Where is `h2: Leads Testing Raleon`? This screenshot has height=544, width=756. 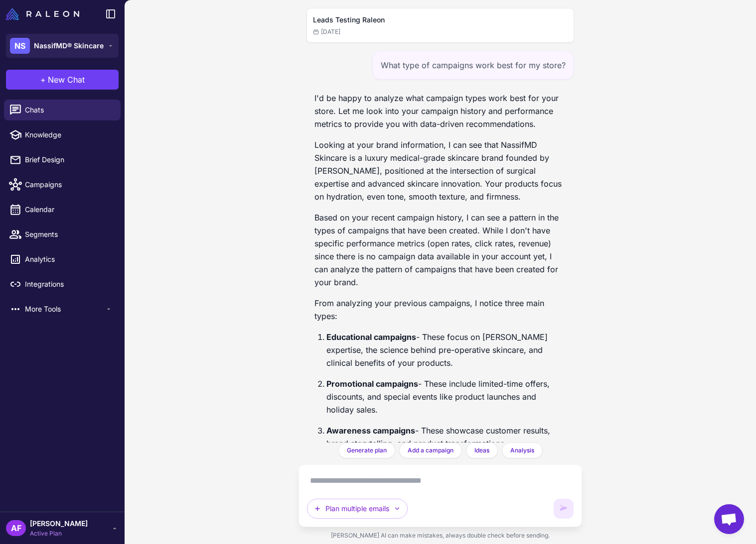 h2: Leads Testing Raleon is located at coordinates (440, 20).